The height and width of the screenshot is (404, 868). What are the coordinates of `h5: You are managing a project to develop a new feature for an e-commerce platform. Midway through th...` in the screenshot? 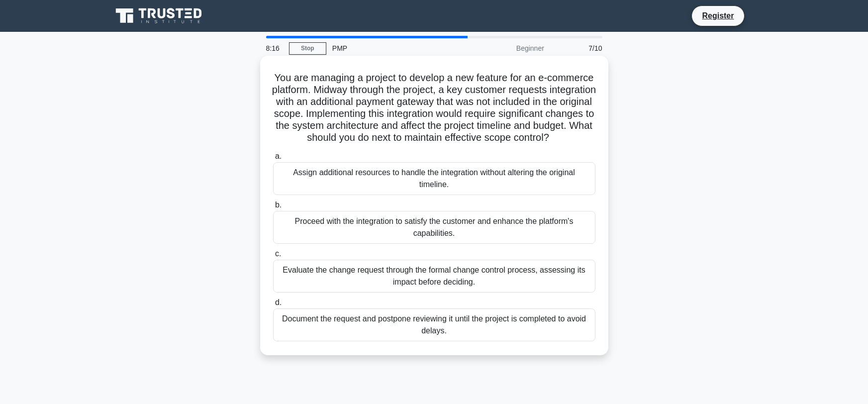 It's located at (435, 108).